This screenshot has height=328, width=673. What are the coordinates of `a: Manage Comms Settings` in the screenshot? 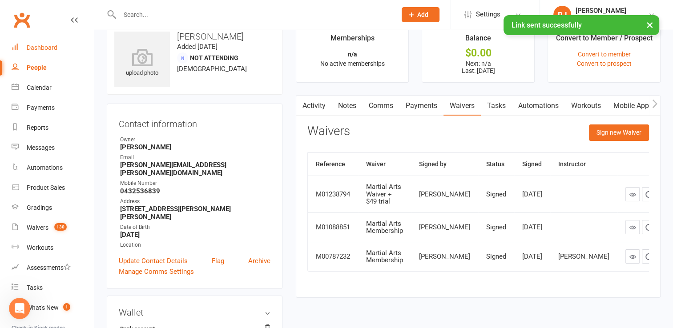 It's located at (156, 272).